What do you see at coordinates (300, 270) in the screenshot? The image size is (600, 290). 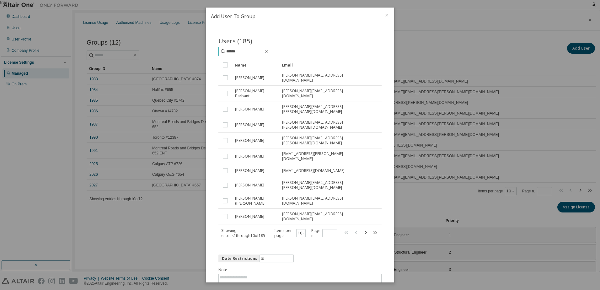 I see `label: Note` at bounding box center [300, 270].